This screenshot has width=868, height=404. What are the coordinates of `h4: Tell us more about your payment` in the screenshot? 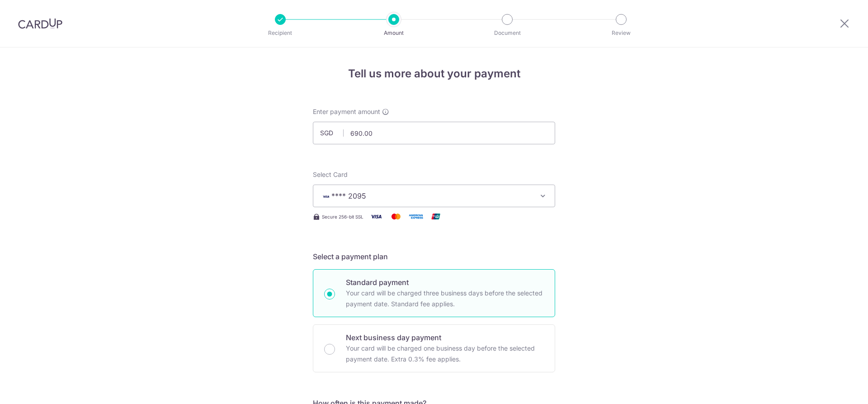 It's located at (434, 74).